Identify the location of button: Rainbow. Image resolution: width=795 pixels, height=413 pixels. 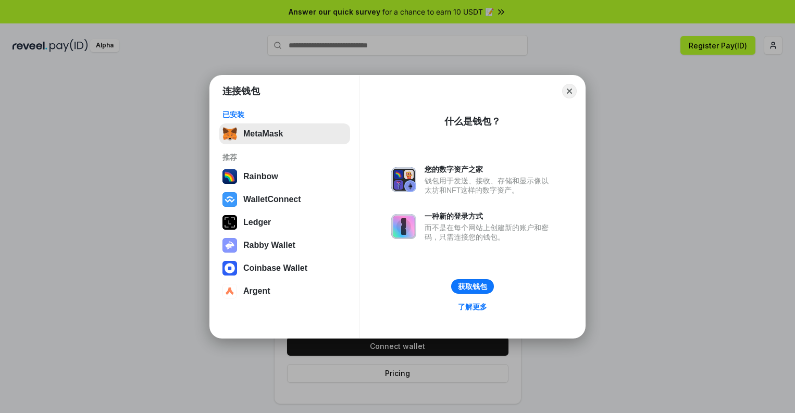
(284, 177).